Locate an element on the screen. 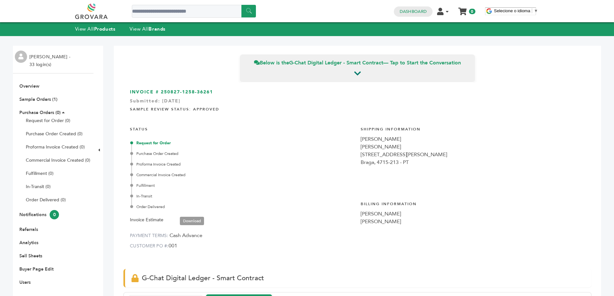  a: Order Delivered (0) is located at coordinates (46, 200).